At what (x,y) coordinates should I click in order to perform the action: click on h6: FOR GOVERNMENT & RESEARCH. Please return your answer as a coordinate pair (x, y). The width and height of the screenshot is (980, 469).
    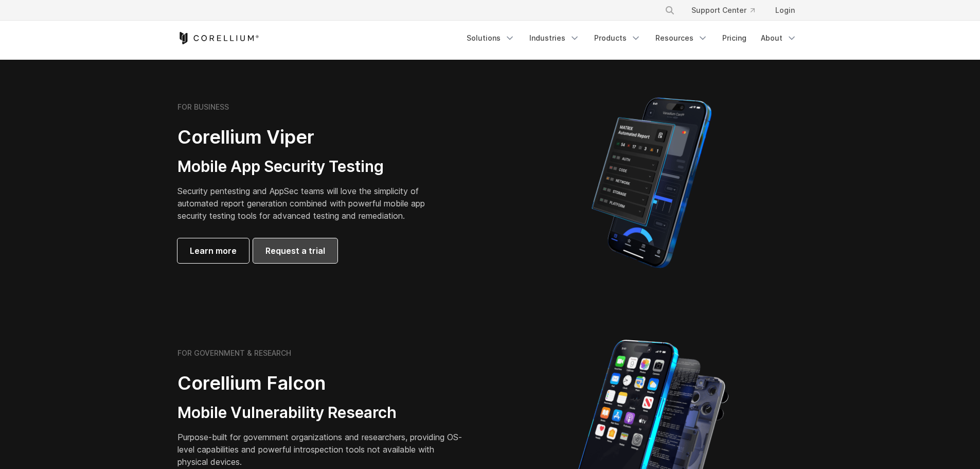
    Looking at the image, I should click on (234, 353).